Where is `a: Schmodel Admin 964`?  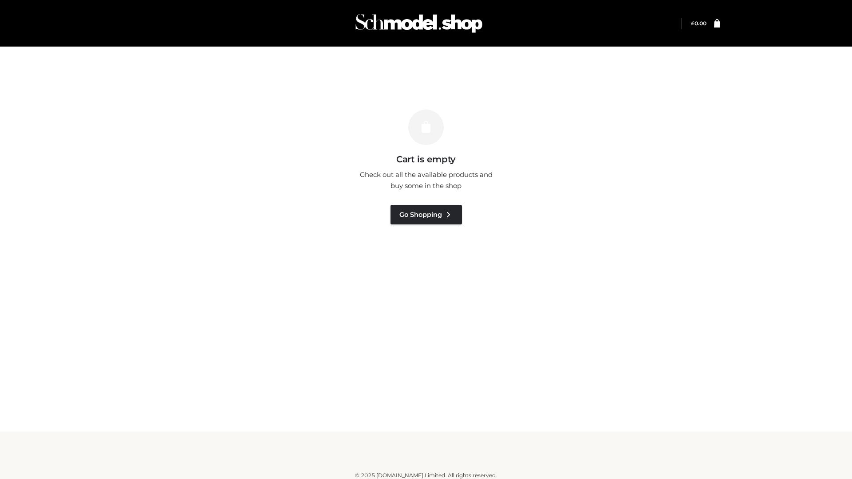
a: Schmodel Admin 964 is located at coordinates (419, 23).